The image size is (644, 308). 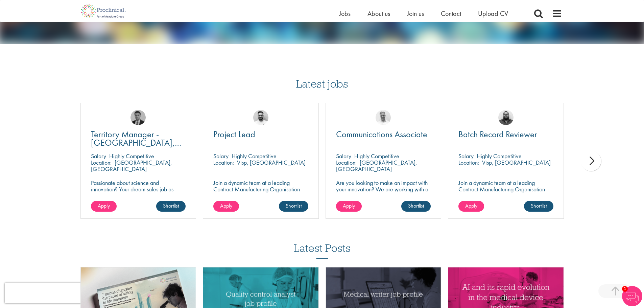 I want to click on h3: Latest jobs, so click(x=322, y=78).